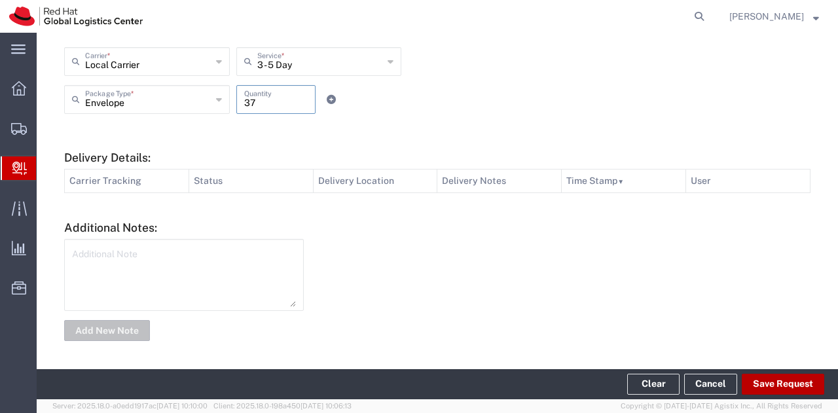  I want to click on a: Add Item, so click(331, 100).